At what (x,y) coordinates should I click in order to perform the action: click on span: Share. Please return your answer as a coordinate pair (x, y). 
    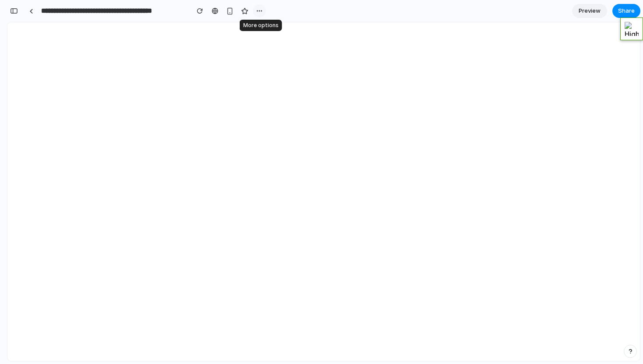
    Looking at the image, I should click on (627, 11).